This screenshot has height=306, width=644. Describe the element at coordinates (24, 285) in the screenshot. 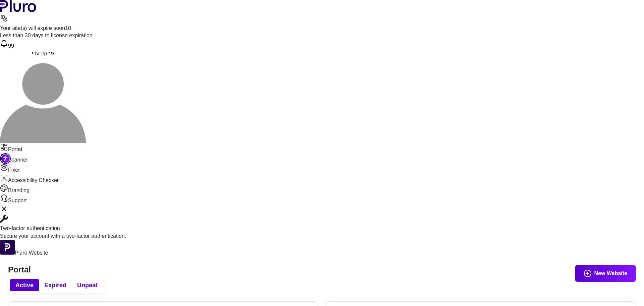

I see `button: Active` at that location.